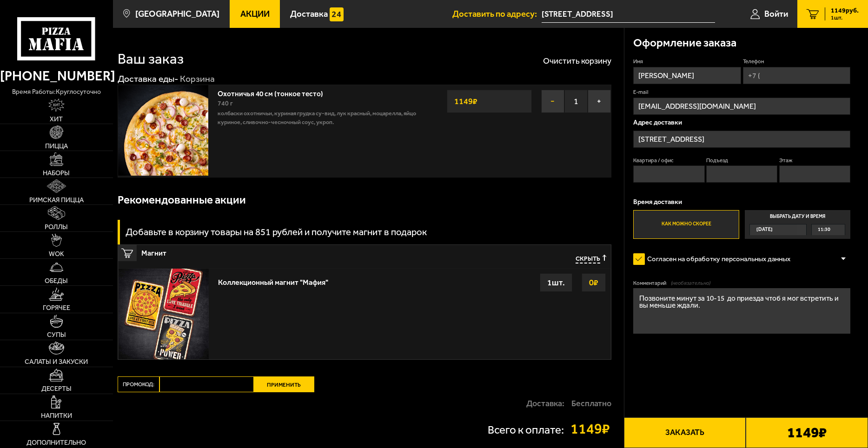  Describe the element at coordinates (594, 283) in the screenshot. I see `strong: 0 ₽` at that location.